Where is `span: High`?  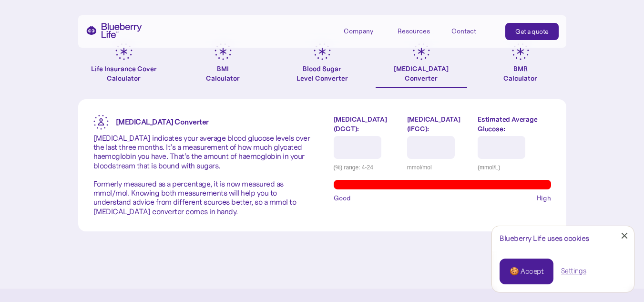
span: High is located at coordinates (544, 198).